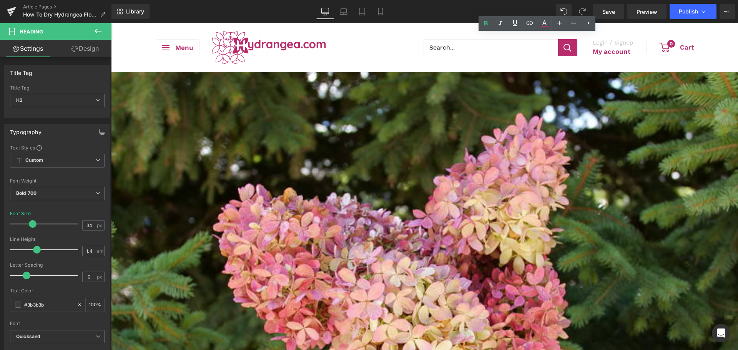 The height and width of the screenshot is (350, 738). I want to click on img: tab_domain_overview_orange.svg, so click(24, 48).